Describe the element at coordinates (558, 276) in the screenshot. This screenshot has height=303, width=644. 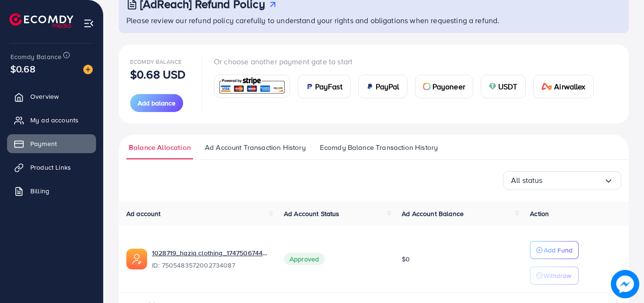
I see `p: Withdraw` at that location.